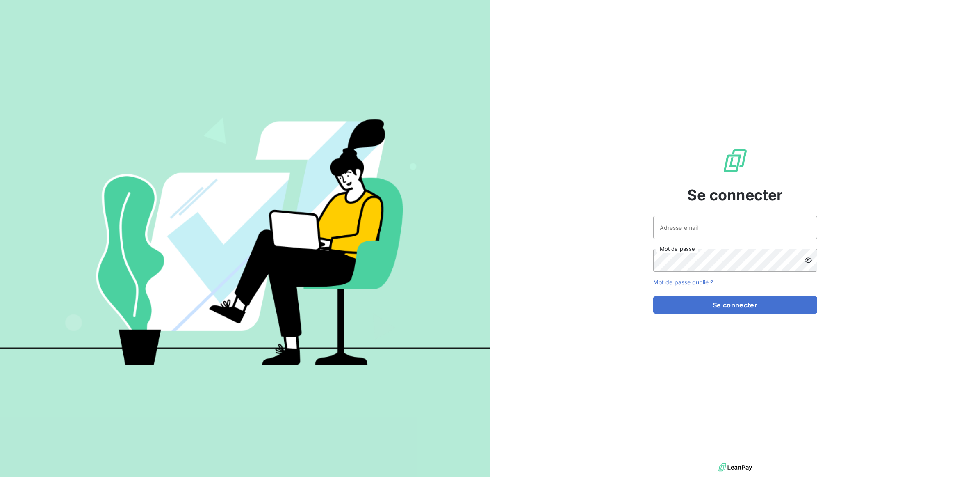  I want to click on a: Mot de passe oublié ?, so click(683, 282).